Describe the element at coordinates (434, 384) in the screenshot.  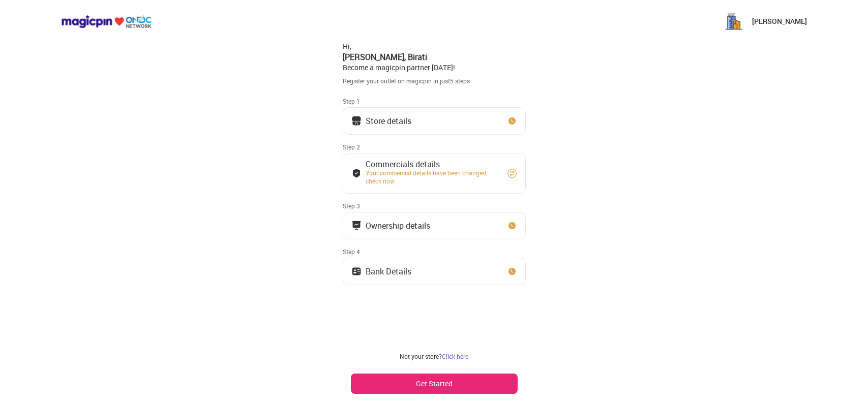
I see `button: Get Started` at that location.